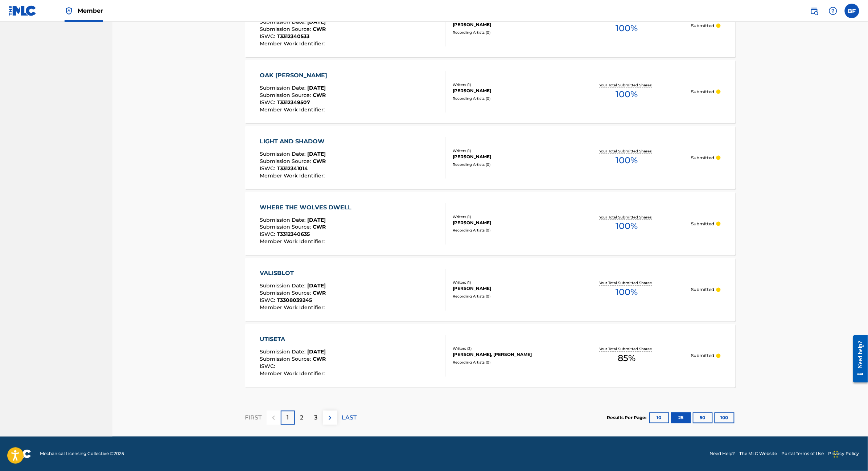 Image resolution: width=868 pixels, height=471 pixels. Describe the element at coordinates (852, 11) in the screenshot. I see `div: User Menu` at that location.